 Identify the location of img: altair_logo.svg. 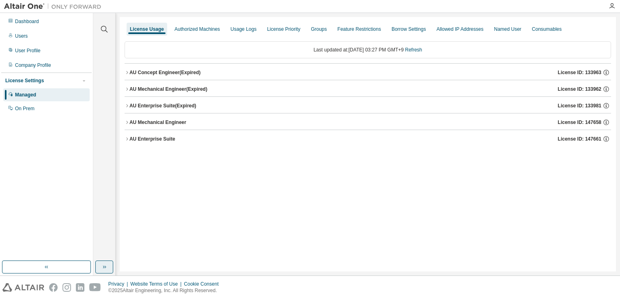
(23, 288).